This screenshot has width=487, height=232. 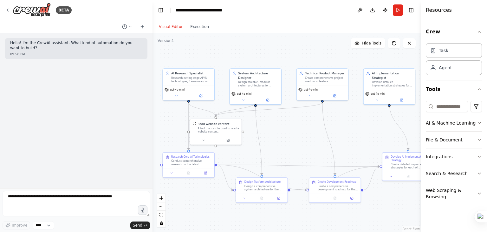 What do you see at coordinates (32, 10) in the screenshot?
I see `img: Logo` at bounding box center [32, 10].